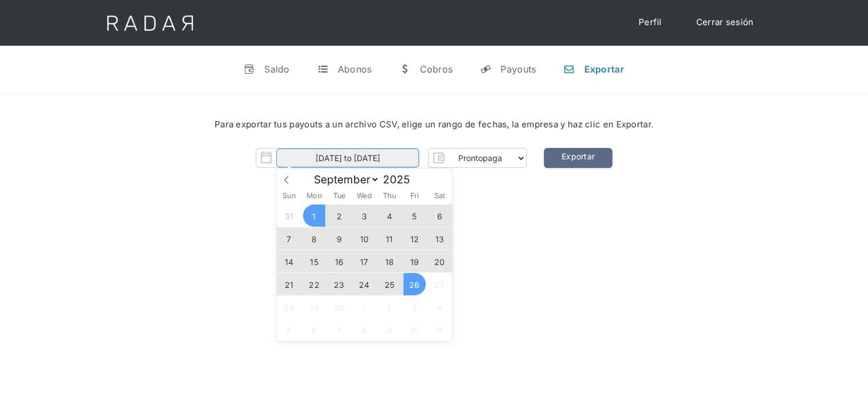  What do you see at coordinates (364, 329) in the screenshot?
I see `span: October 8, 2025` at bounding box center [364, 329].